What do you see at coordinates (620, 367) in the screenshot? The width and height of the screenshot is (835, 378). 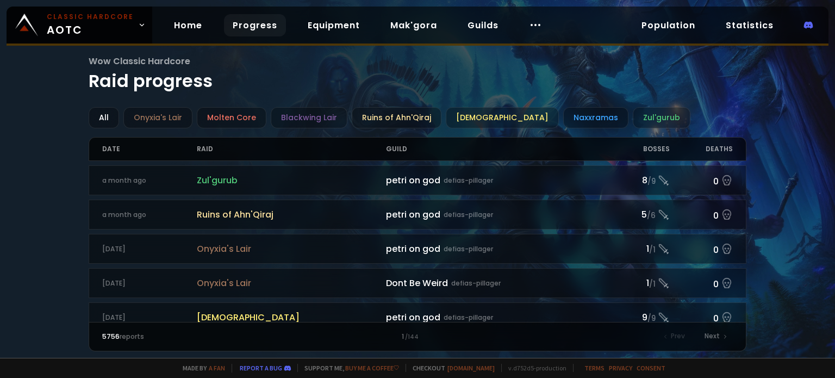 I see `a: Privacy` at bounding box center [620, 367].